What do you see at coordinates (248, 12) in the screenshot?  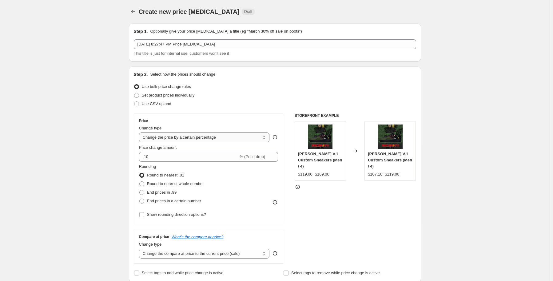 I see `span: Draft` at bounding box center [248, 12].